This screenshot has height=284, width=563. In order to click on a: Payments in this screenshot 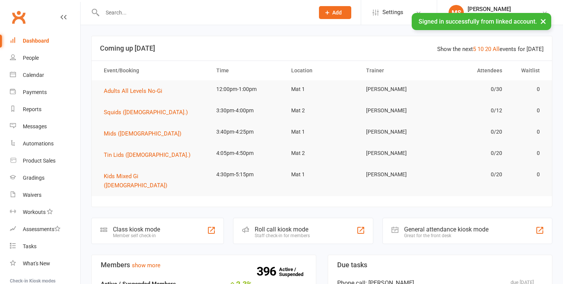, I will do `click(45, 92)`.